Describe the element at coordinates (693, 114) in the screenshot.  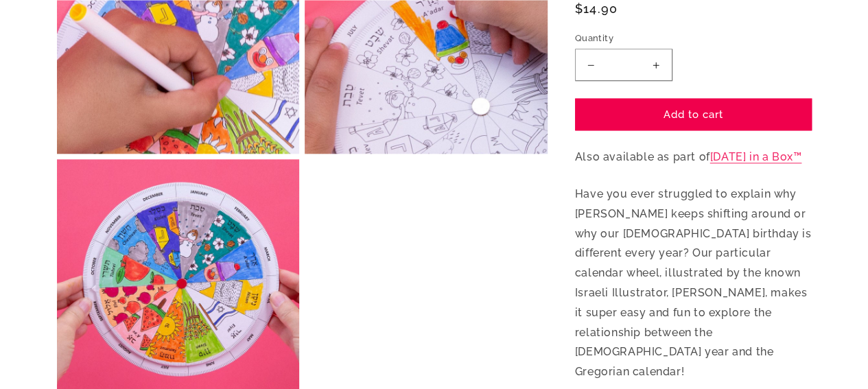
I see `button: Add to cart` at that location.